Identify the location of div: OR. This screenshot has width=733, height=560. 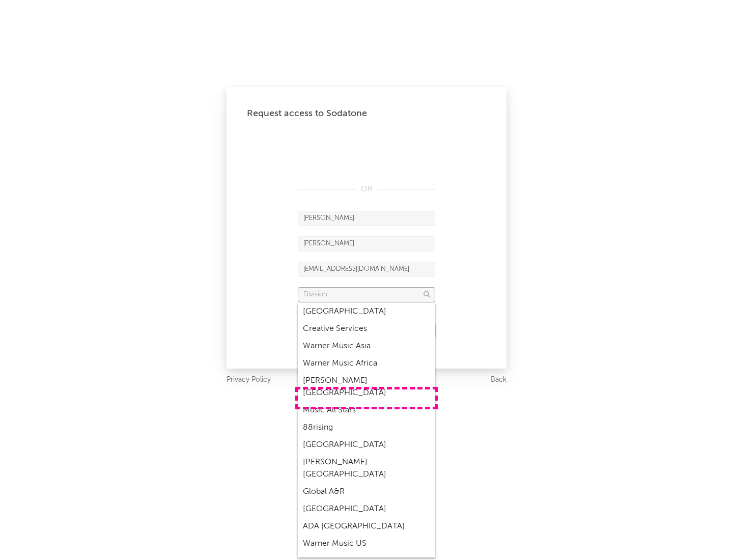
(366, 189).